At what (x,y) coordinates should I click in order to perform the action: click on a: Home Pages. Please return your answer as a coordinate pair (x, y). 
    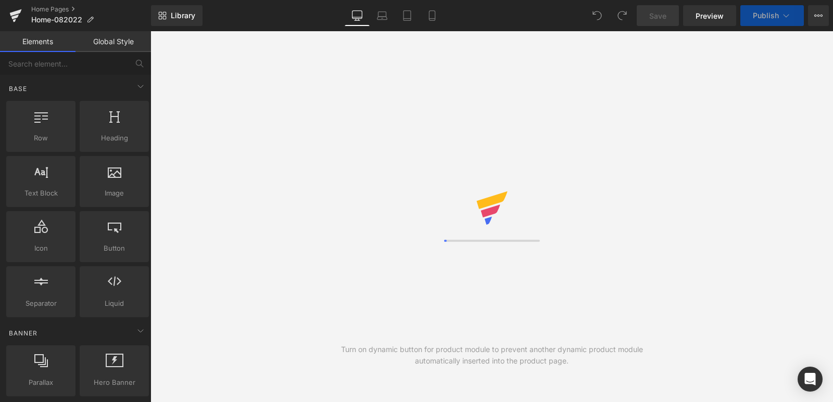
    Looking at the image, I should click on (91, 9).